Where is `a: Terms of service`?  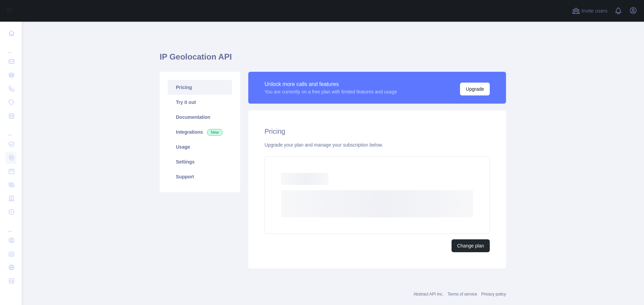
a: Terms of service is located at coordinates (463, 294).